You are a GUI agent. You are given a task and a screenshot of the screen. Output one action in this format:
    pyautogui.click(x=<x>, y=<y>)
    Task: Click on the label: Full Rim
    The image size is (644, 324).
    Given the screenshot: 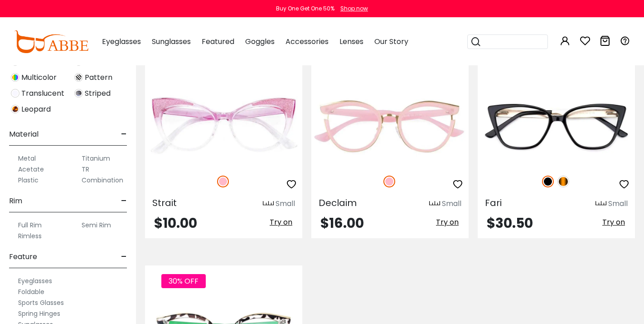 What is the action you would take?
    pyautogui.click(x=30, y=225)
    